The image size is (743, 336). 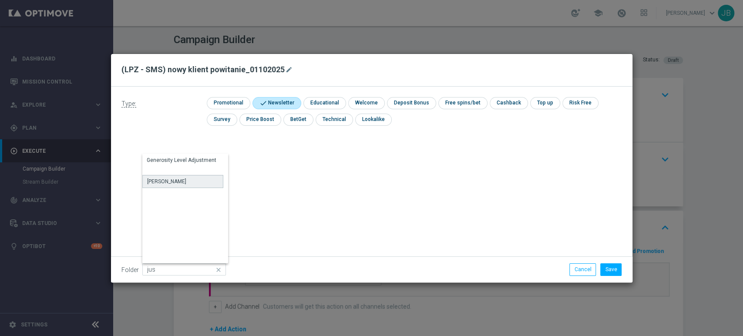 What do you see at coordinates (219, 270) in the screenshot?
I see `i: close` at bounding box center [219, 270].